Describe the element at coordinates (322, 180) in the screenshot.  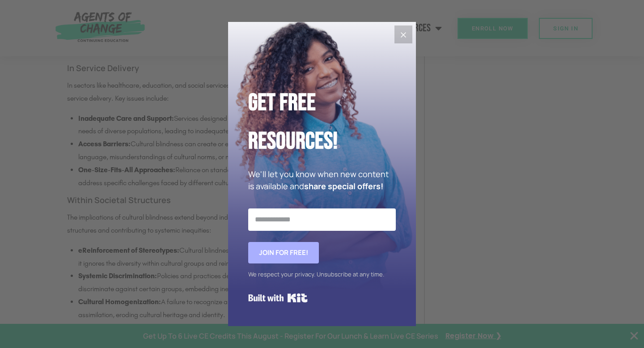
I see `p: We'll let you know when new content is available and` at that location.